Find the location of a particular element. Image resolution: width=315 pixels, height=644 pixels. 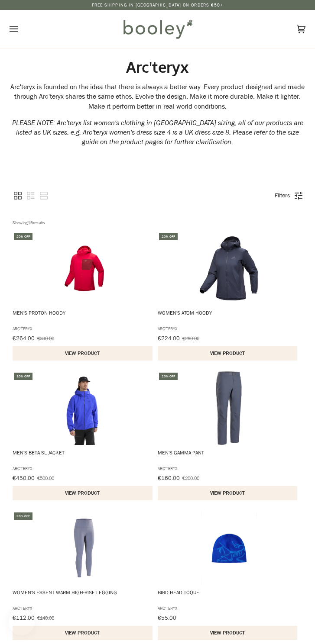

span: €224.00 is located at coordinates (168, 338).